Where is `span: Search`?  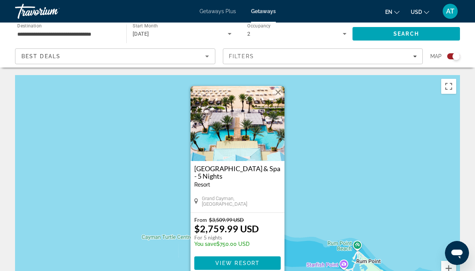 span: Search is located at coordinates (406, 34).